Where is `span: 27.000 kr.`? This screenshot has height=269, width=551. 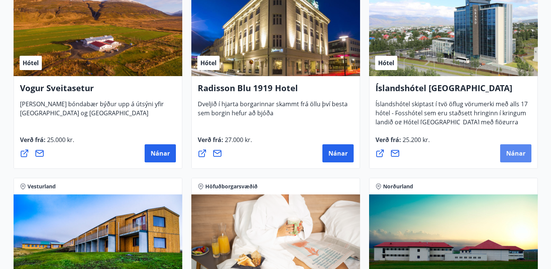
span: 27.000 kr. is located at coordinates (238, 140).